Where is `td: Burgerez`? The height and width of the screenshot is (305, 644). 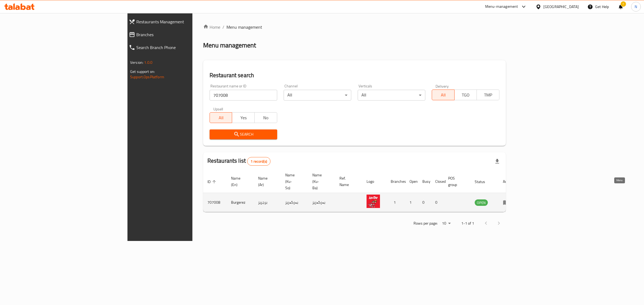 td: Burgerez is located at coordinates (240, 203).